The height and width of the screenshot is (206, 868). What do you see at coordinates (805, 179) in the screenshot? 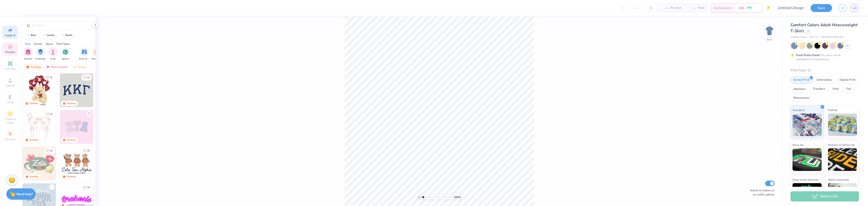
I see `span: Glow in the Dark Ink` at bounding box center [805, 179].